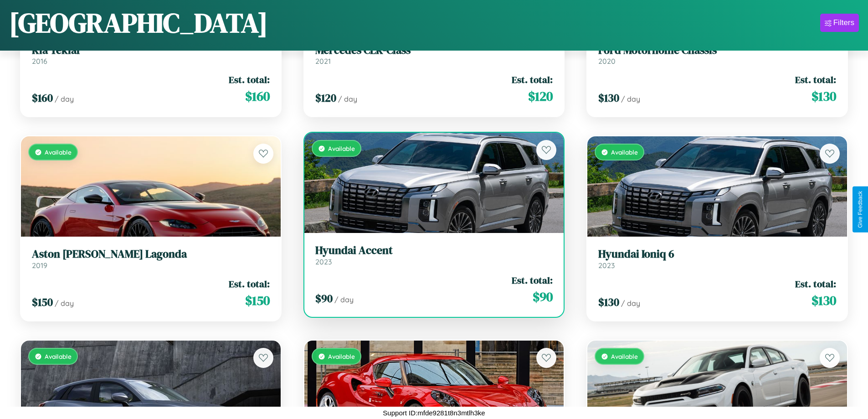 Image resolution: width=868 pixels, height=419 pixels. What do you see at coordinates (151, 55) in the screenshot?
I see `a: Kia Tekiar2016` at bounding box center [151, 55].